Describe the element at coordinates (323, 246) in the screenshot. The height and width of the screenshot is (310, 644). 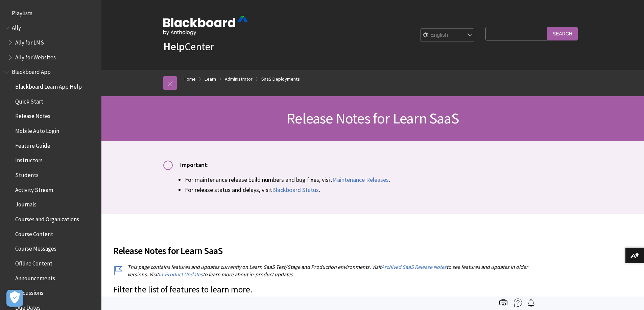
I see `h2: Release Notes for Learn SaaS` at that location.